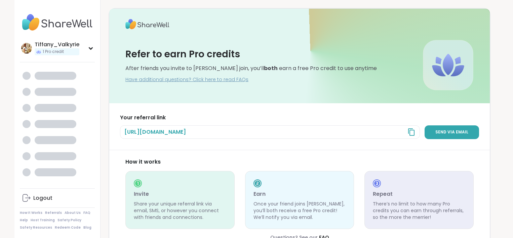 This screenshot has height=238, width=513. What do you see at coordinates (270, 68) in the screenshot?
I see `b: both` at bounding box center [270, 68].